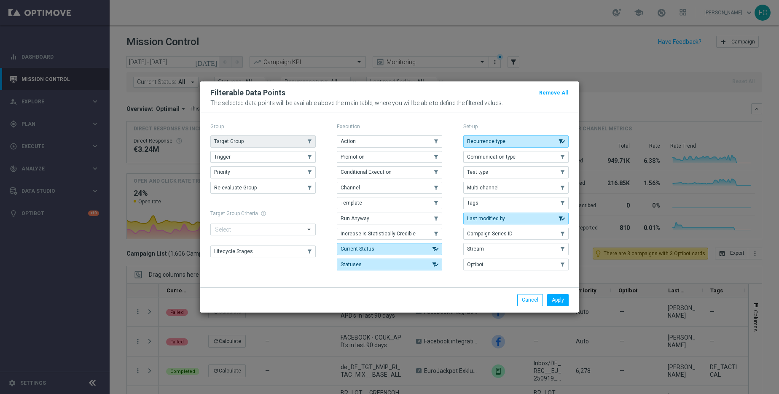 The height and width of the screenshot is (394, 779). What do you see at coordinates (516, 249) in the screenshot?
I see `button: Stream` at bounding box center [516, 249].